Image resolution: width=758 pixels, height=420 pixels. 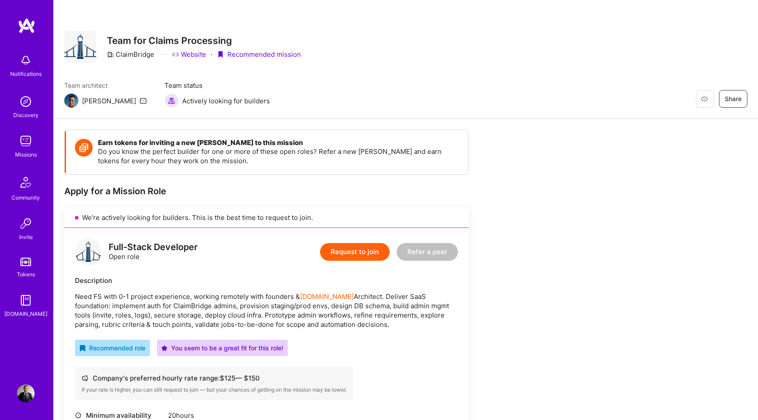 What do you see at coordinates (153, 247) in the screenshot?
I see `div: Full-Stack Developer` at bounding box center [153, 247].